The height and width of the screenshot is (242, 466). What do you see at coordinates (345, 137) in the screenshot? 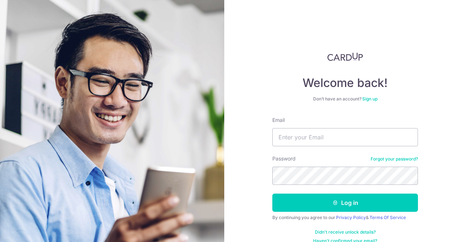
I see `input: Enter your Email` at bounding box center [345, 137].